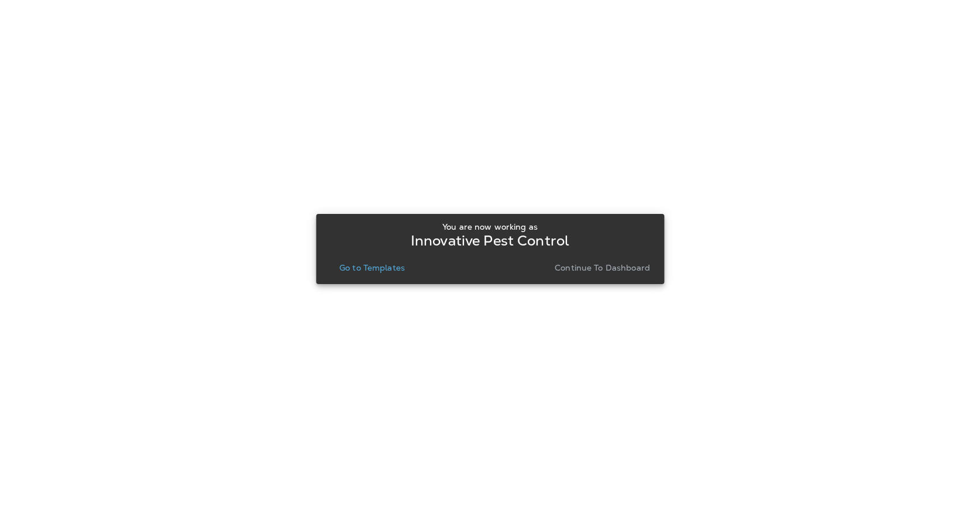 The image size is (980, 512). What do you see at coordinates (490, 227) in the screenshot?
I see `p: You are now working as` at bounding box center [490, 227].